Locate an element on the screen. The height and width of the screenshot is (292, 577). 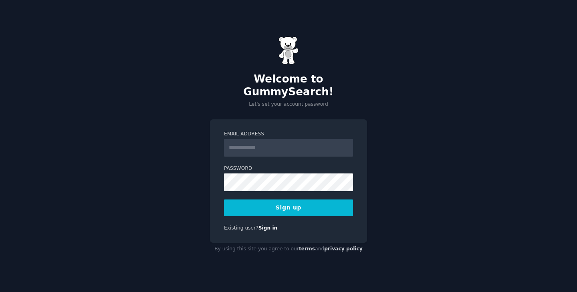
img: Gummy Bear is located at coordinates (288, 50).